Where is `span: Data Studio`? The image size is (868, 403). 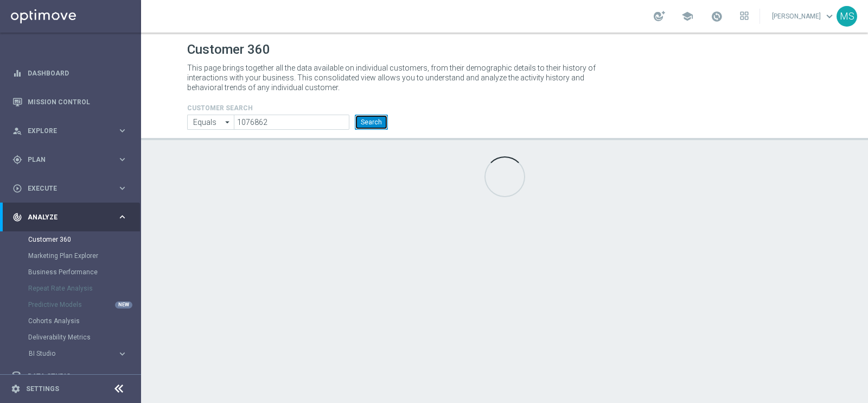
span: Data Studio is located at coordinates (72, 377).